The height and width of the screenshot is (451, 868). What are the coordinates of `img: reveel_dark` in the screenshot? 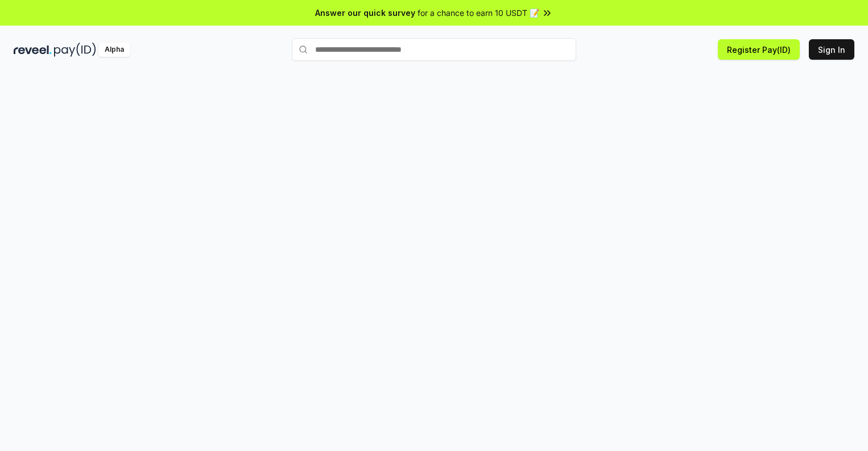 It's located at (32, 50).